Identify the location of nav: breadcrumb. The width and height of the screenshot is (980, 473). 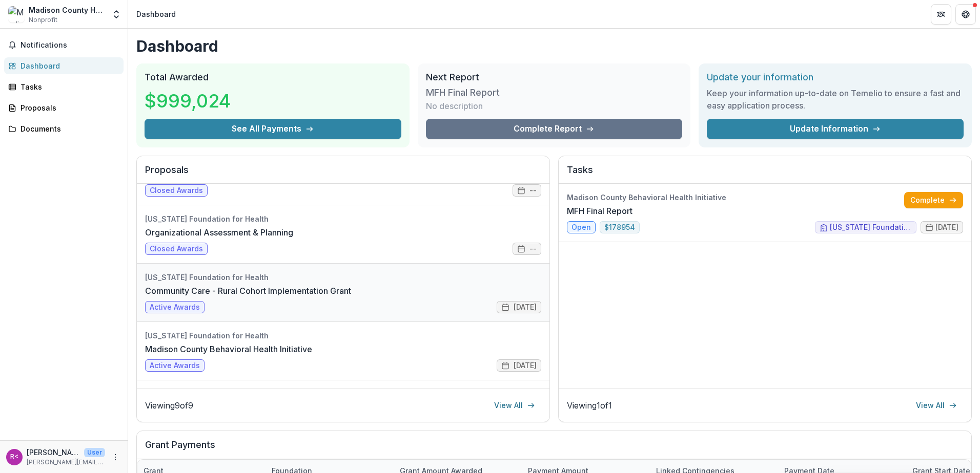
(156, 14).